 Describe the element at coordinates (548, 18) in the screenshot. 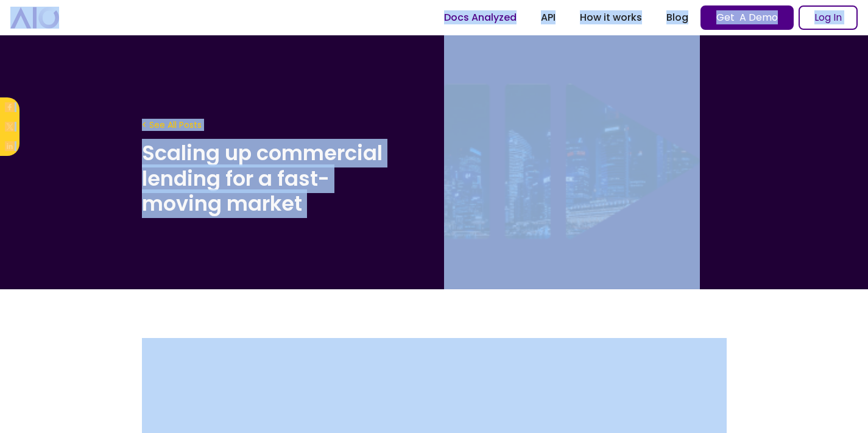

I see `a: API` at that location.